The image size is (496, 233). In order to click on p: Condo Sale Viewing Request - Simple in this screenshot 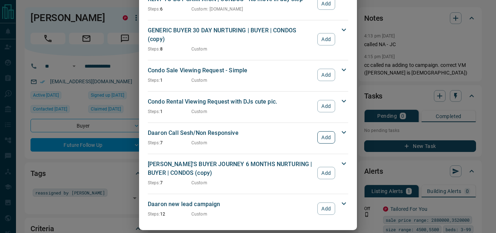, I will do `click(231, 70)`.